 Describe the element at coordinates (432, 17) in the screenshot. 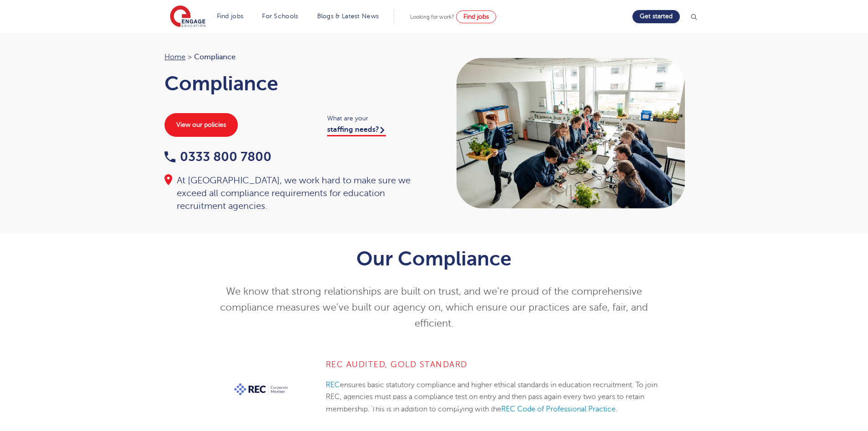

I see `span: Looking for work?` at that location.